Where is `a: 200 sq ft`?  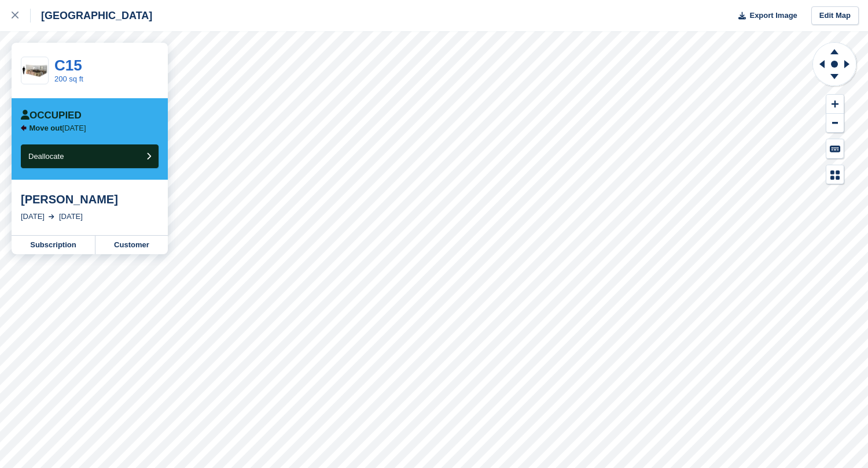
a: 200 sq ft is located at coordinates (69, 78).